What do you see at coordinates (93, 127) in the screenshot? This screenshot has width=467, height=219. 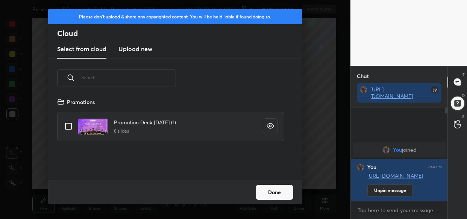 I see `img: 16811845470OCVWK.pdf` at bounding box center [93, 127].